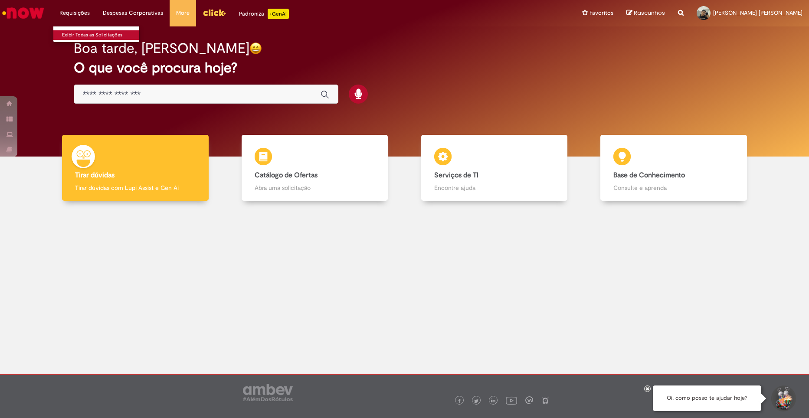 This screenshot has height=418, width=809. I want to click on img: happy-face.png, so click(256, 48).